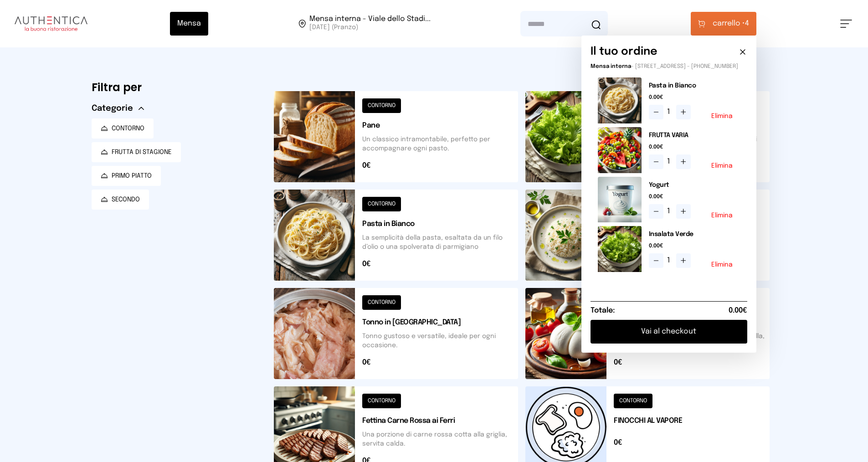 The width and height of the screenshot is (868, 462). I want to click on span: CONTORNO, so click(128, 128).